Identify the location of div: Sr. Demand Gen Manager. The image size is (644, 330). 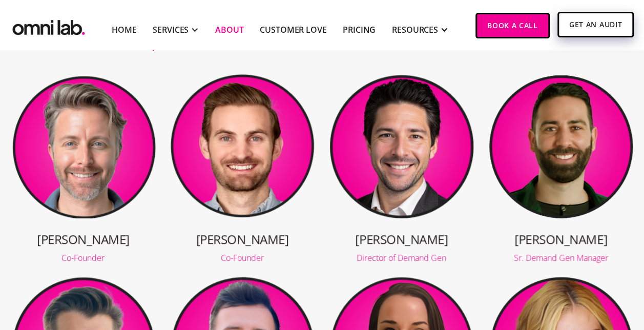
(561, 258).